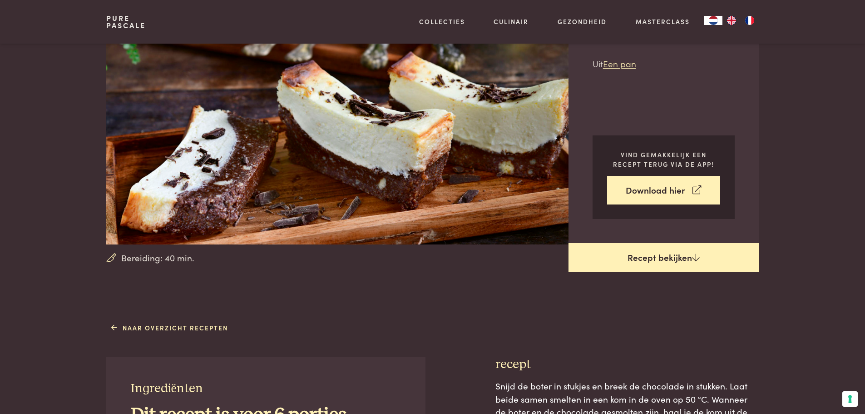 The height and width of the screenshot is (414, 865). I want to click on button: Uw voorkeuren voor toestemming voor trackingtechnologieën, so click(850, 399).